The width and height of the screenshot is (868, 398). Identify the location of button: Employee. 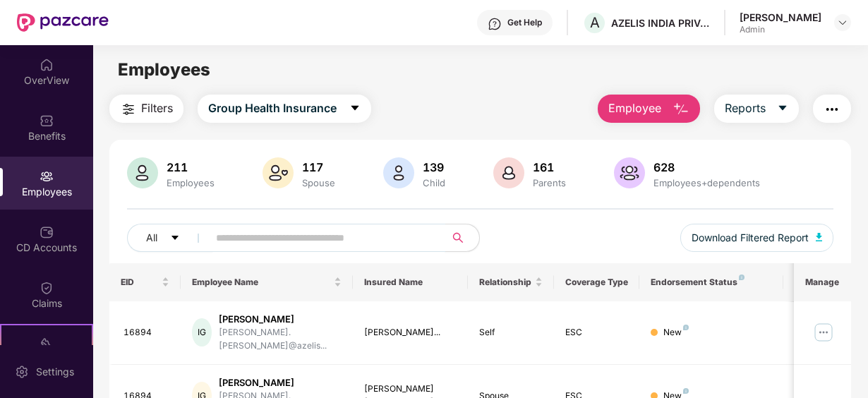
(649, 109).